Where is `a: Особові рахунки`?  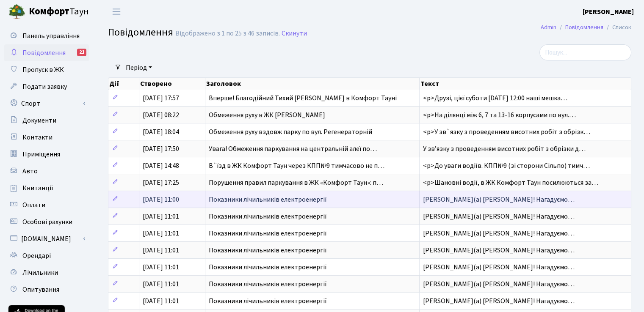 a: Особові рахунки is located at coordinates (46, 222).